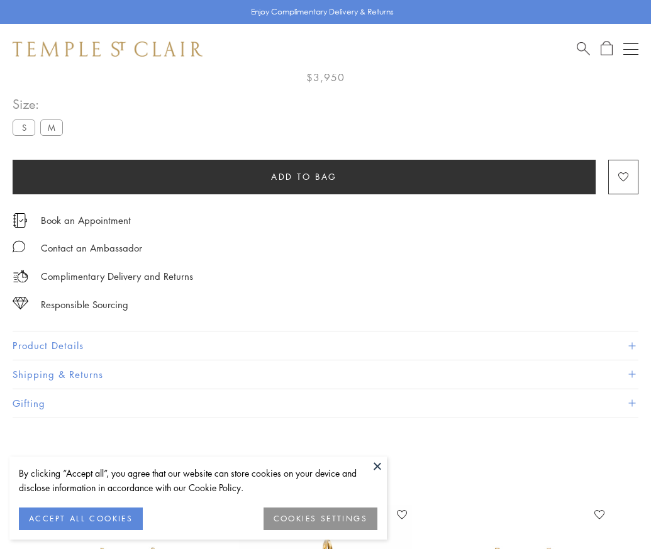 This screenshot has height=549, width=651. I want to click on button: Shipping & Returns, so click(325, 374).